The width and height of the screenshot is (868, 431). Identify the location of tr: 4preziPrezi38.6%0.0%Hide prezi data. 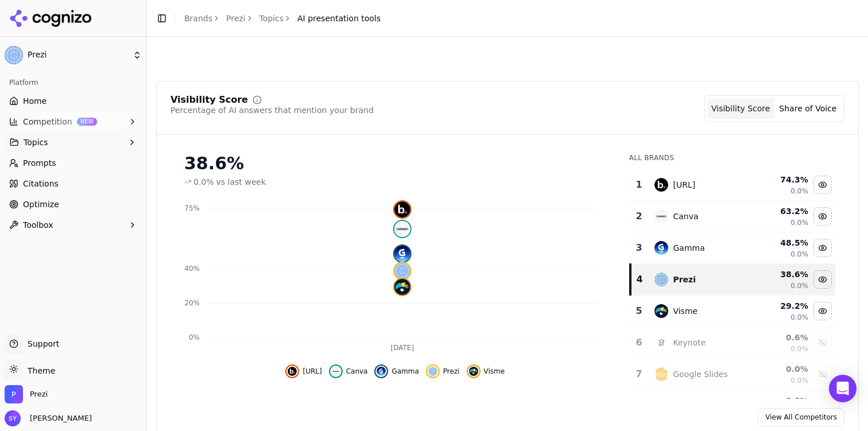
(732, 280).